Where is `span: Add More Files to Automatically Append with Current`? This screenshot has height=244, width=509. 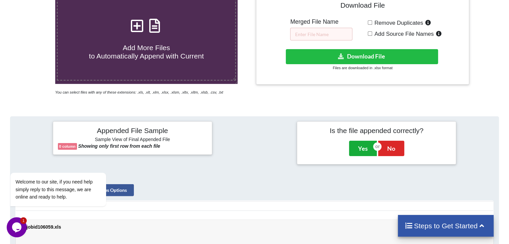
span: Add More Files to Automatically Append with Current is located at coordinates (146, 52).